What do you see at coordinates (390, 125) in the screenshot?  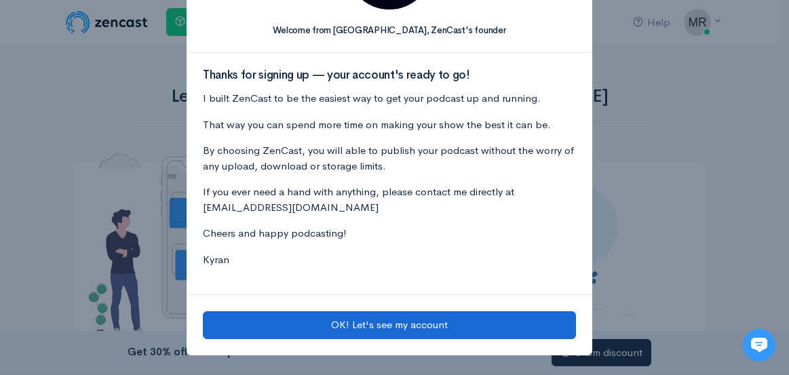 I see `p: That way you can spend more time on making your show the best it can be.` at bounding box center [390, 125].